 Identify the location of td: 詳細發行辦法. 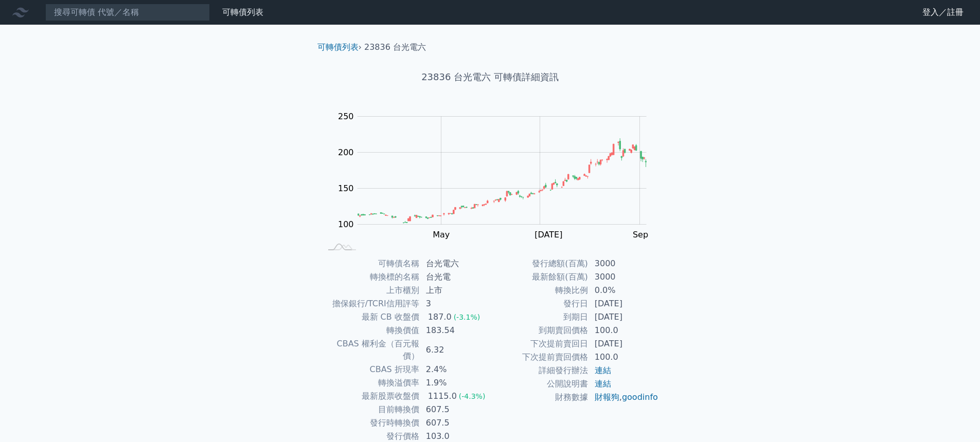
(539, 370).